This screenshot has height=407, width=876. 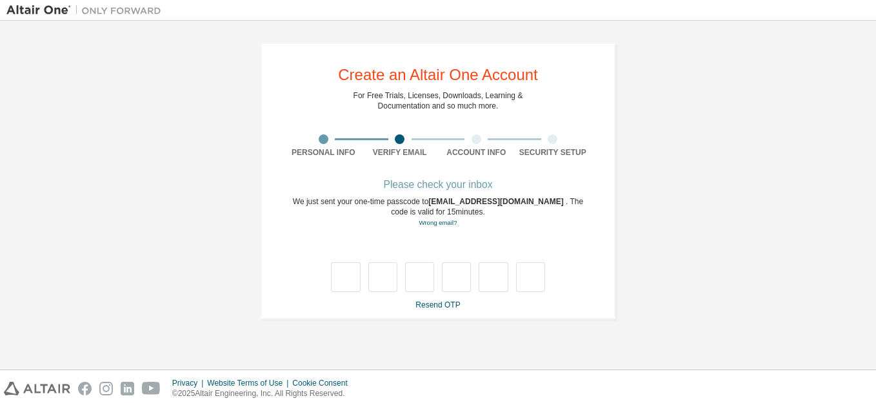 What do you see at coordinates (151, 388) in the screenshot?
I see `img: youtube.svg` at bounding box center [151, 388].